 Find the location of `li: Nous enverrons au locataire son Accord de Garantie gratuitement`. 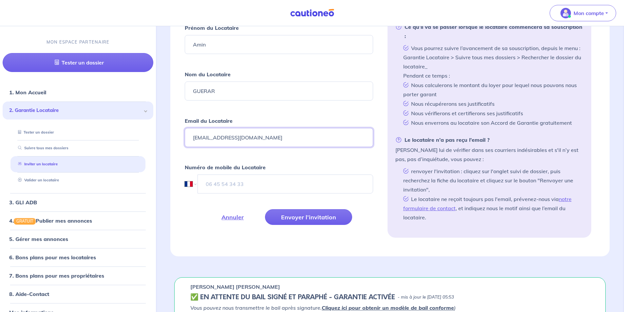

li: Nous enverrons au locataire son Accord de Garantie gratuitement is located at coordinates (492, 123).